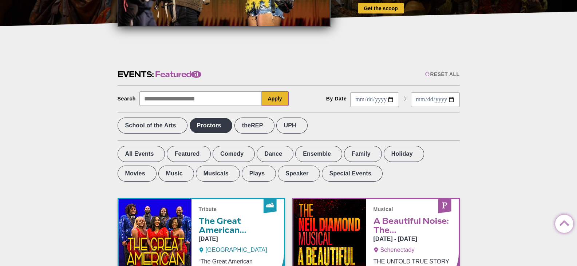 The image size is (577, 266). Describe the element at coordinates (127, 99) in the screenshot. I see `div: Search` at that location.